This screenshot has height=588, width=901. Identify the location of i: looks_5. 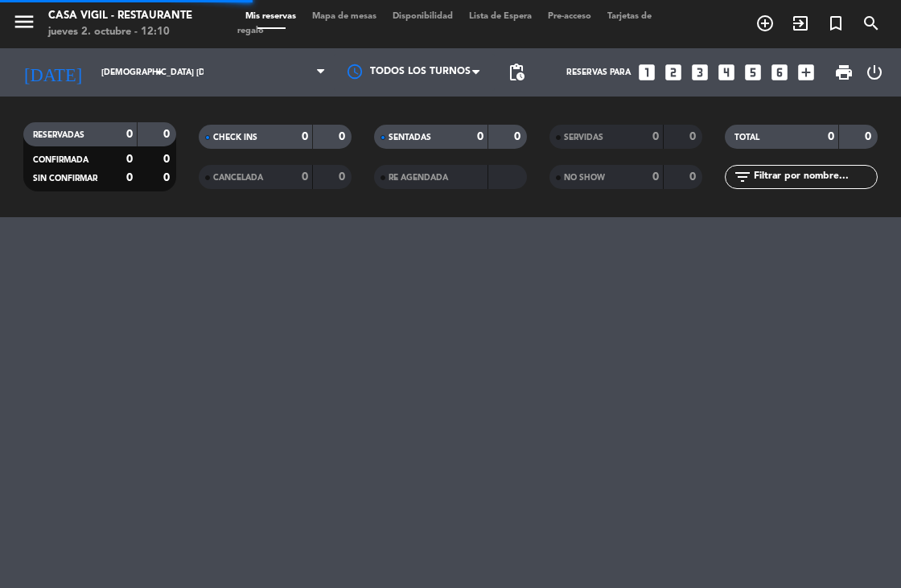
(752, 73).